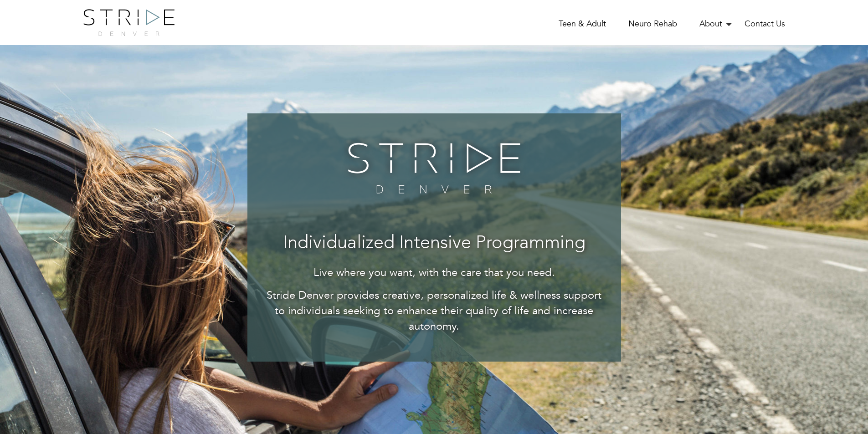  What do you see at coordinates (434, 273) in the screenshot?
I see `p: Live where you want, with the care that you need.` at bounding box center [434, 273].